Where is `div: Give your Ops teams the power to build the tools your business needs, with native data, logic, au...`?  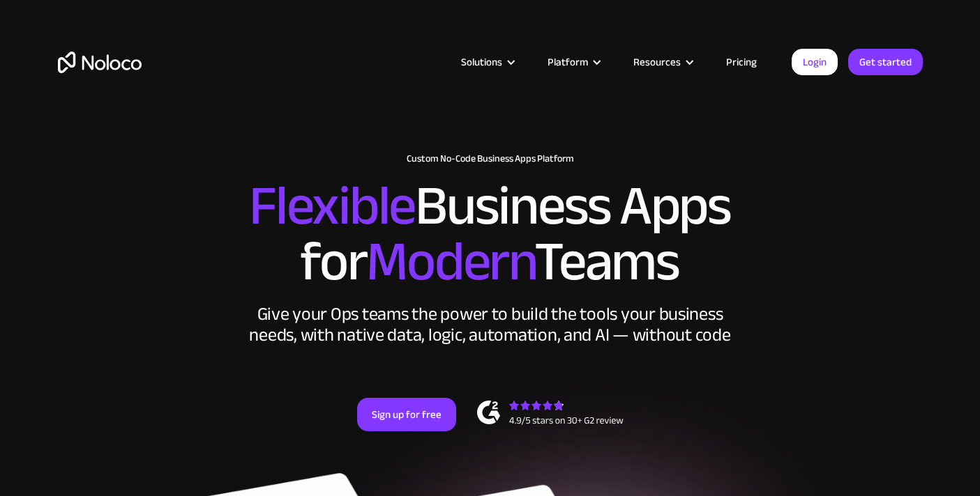 div: Give your Ops teams the power to build the tools your business needs, with native data, logic, au... is located at coordinates (490, 325).